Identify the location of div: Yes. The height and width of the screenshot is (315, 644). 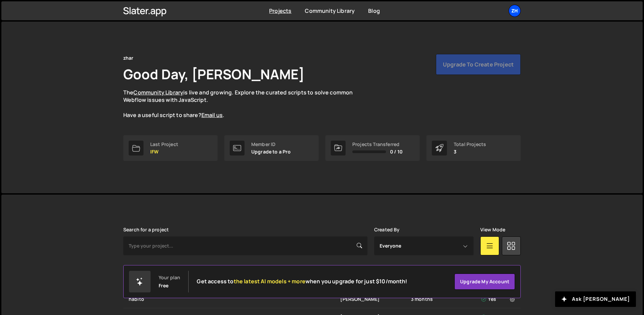
(499, 299).